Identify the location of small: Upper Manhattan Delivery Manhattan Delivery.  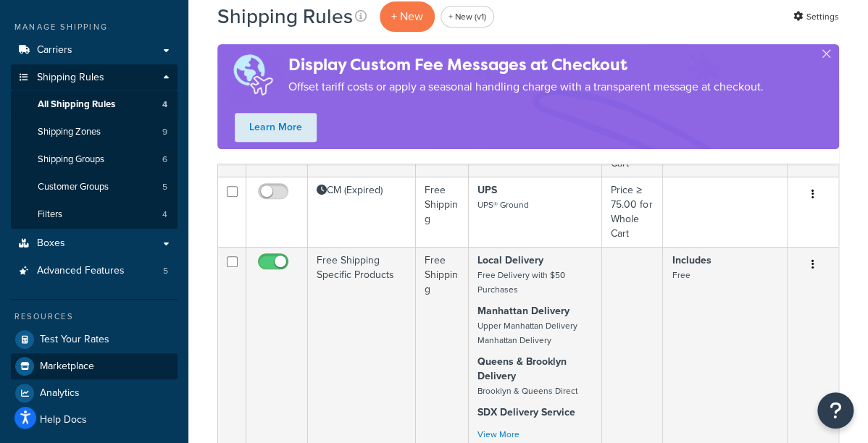
(528, 333).